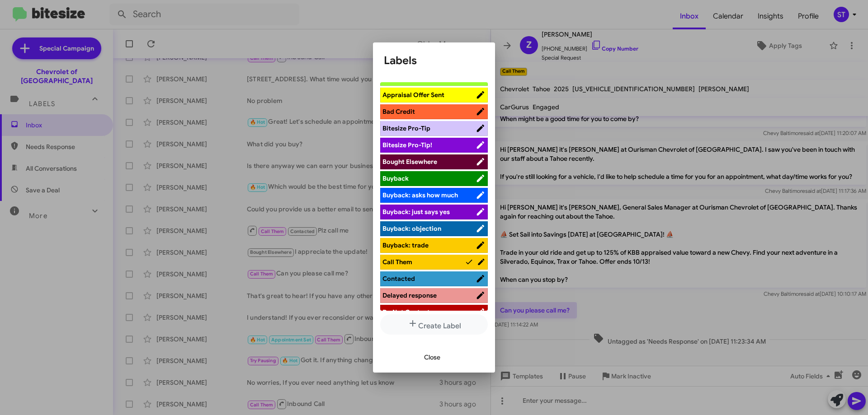  Describe the element at coordinates (409, 162) in the screenshot. I see `span: Bought Elsewhere` at that location.